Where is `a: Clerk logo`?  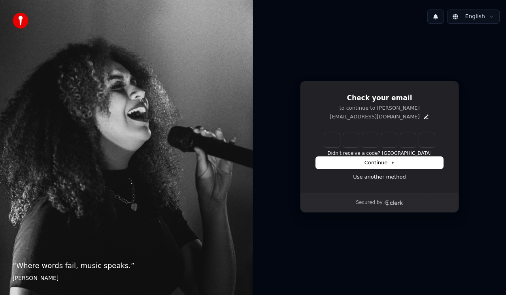 a: Clerk logo is located at coordinates (394, 203).